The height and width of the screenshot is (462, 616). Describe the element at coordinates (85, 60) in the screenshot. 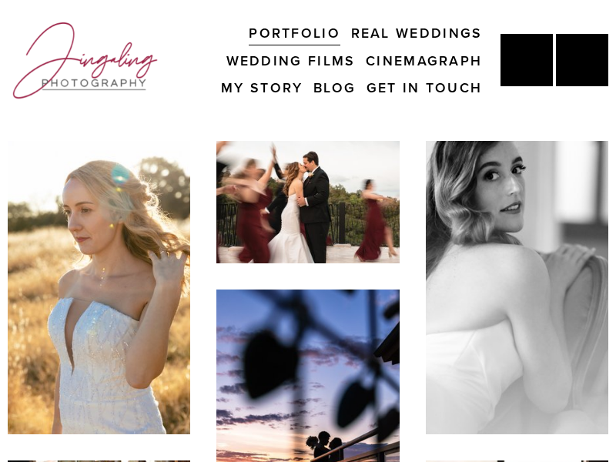

I see `img: Jingaling Photography` at that location.